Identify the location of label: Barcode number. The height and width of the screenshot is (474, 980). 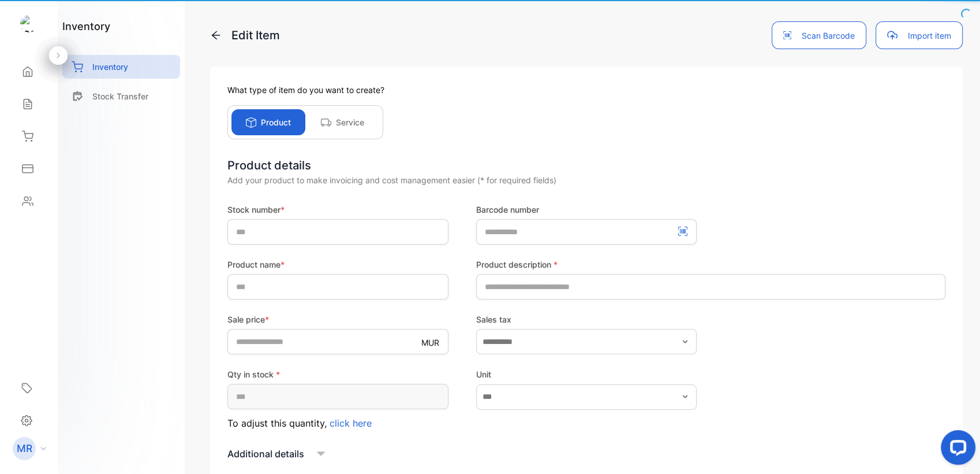
(587, 209).